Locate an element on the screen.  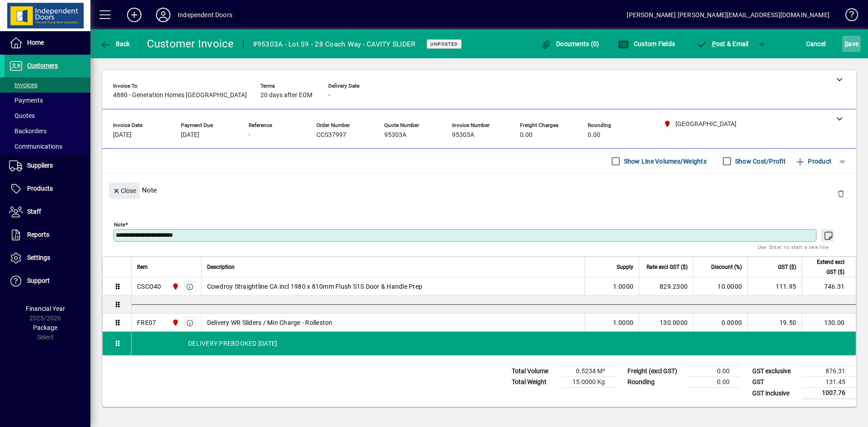
a: Communications is located at coordinates (48, 147).